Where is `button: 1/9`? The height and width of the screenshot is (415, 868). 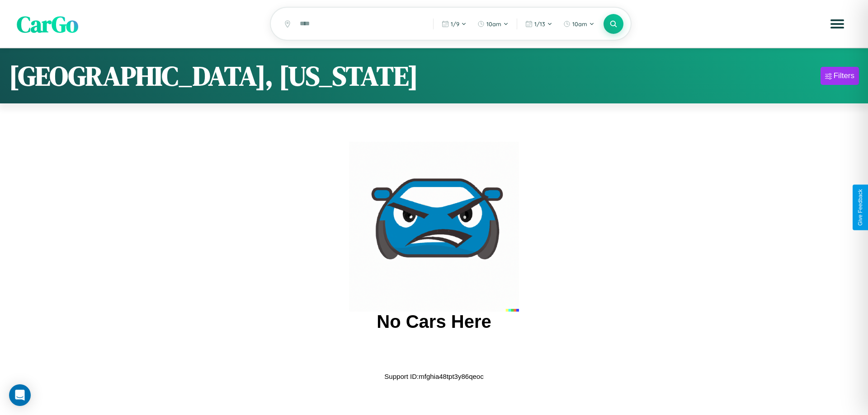
button: 1/9 is located at coordinates (454, 24).